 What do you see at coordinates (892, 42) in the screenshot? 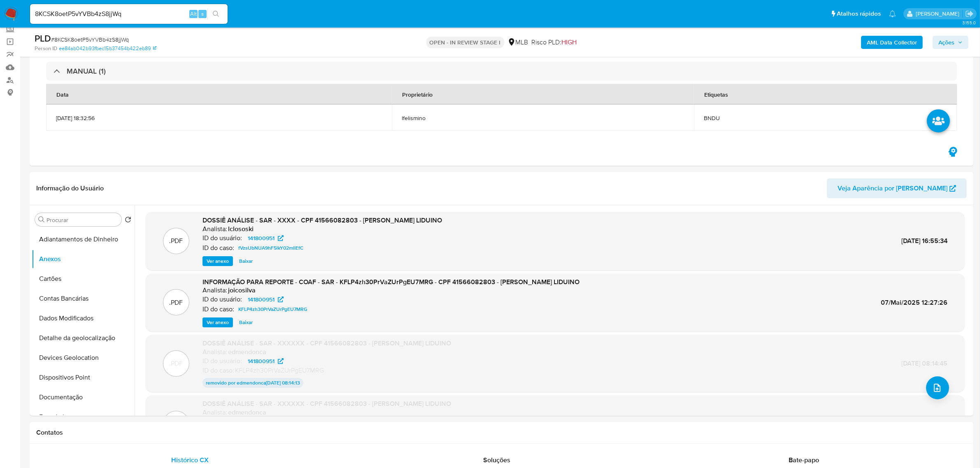
I see `b: AML Data Collector` at bounding box center [892, 42].